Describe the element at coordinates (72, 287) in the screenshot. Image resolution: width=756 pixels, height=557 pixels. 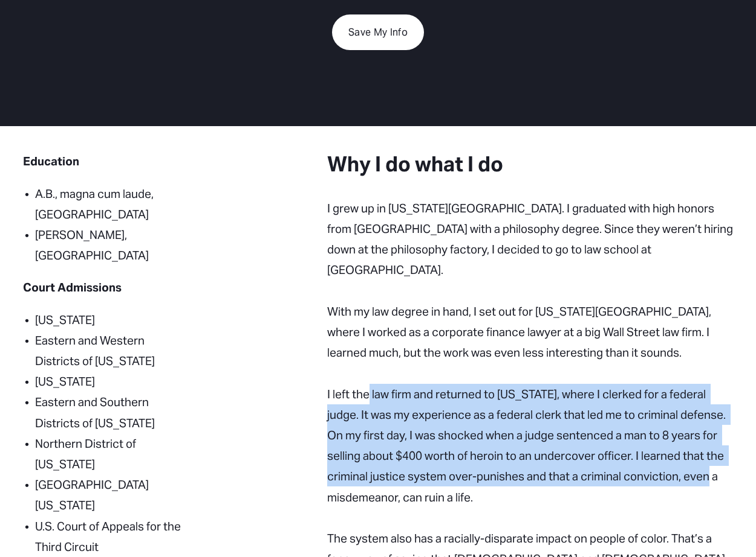
I see `strong: Court Admissions` at that location.